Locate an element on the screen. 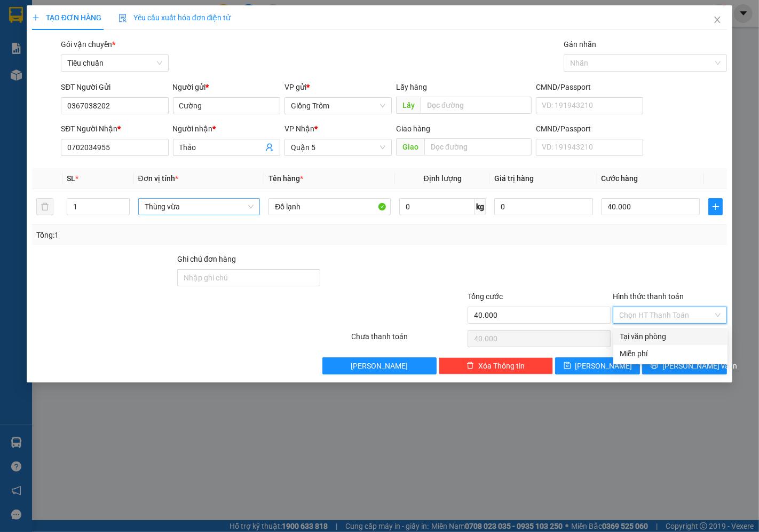  span: Tổng cước is located at coordinates (485, 296).